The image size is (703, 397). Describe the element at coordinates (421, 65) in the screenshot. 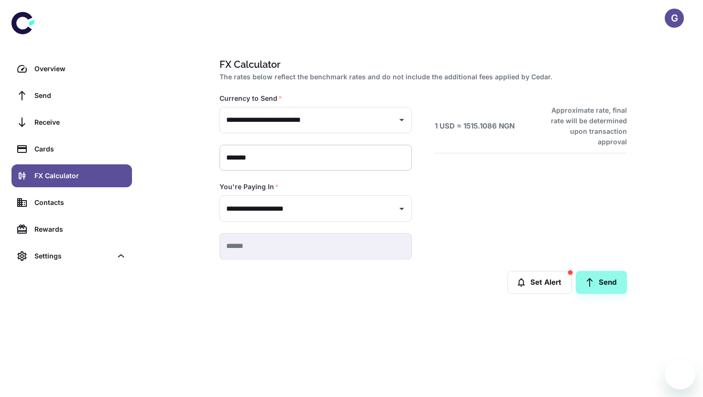

I see `h1: FX Calculator` at that location.